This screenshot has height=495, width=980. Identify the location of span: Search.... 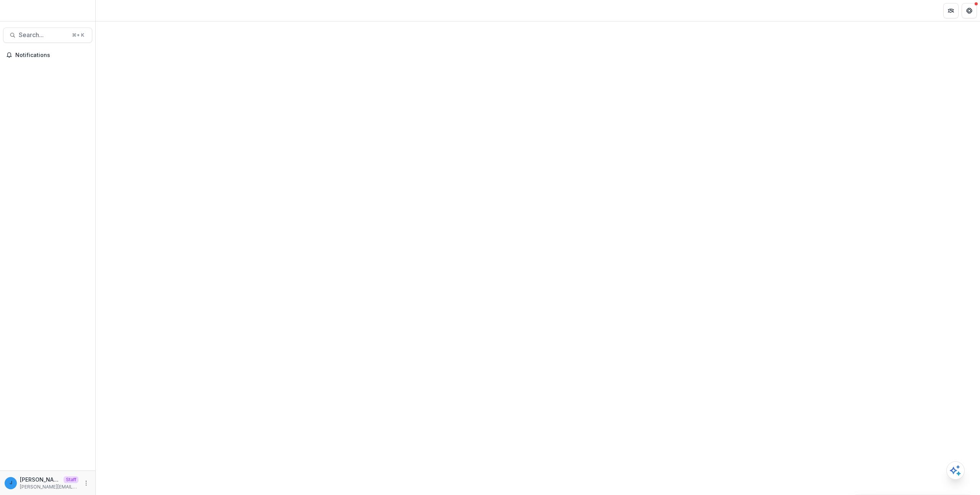
(43, 35).